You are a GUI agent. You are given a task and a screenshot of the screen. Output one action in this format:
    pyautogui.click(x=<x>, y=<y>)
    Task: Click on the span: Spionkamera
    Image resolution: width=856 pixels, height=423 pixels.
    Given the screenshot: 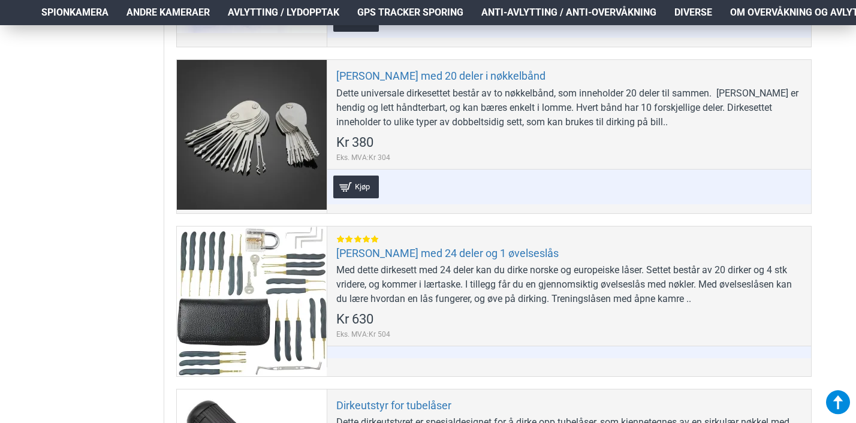 What is the action you would take?
    pyautogui.click(x=75, y=13)
    